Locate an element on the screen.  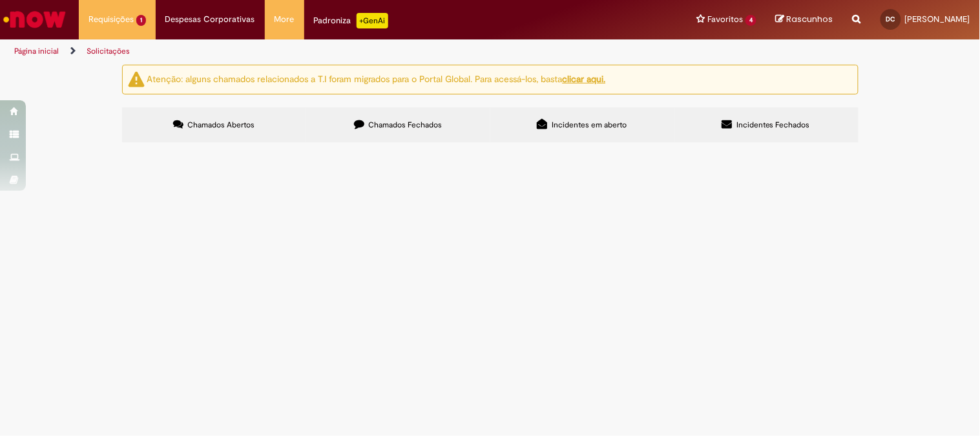
a: Solicitações is located at coordinates (108, 51).